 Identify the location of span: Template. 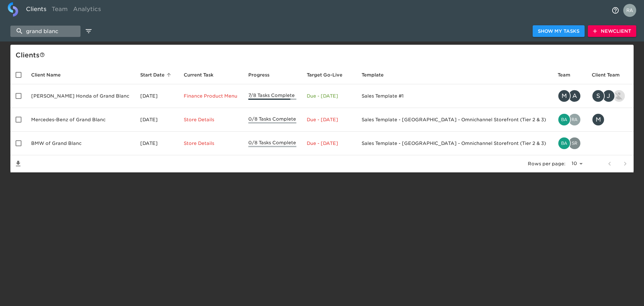
(377, 75).